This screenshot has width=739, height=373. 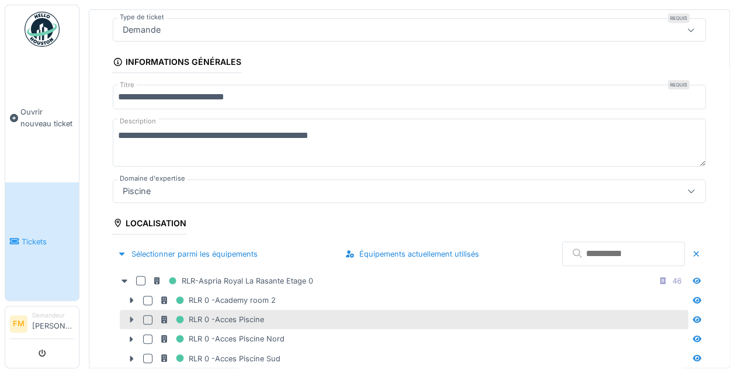 What do you see at coordinates (150, 224) in the screenshot?
I see `div: Localisation` at bounding box center [150, 224].